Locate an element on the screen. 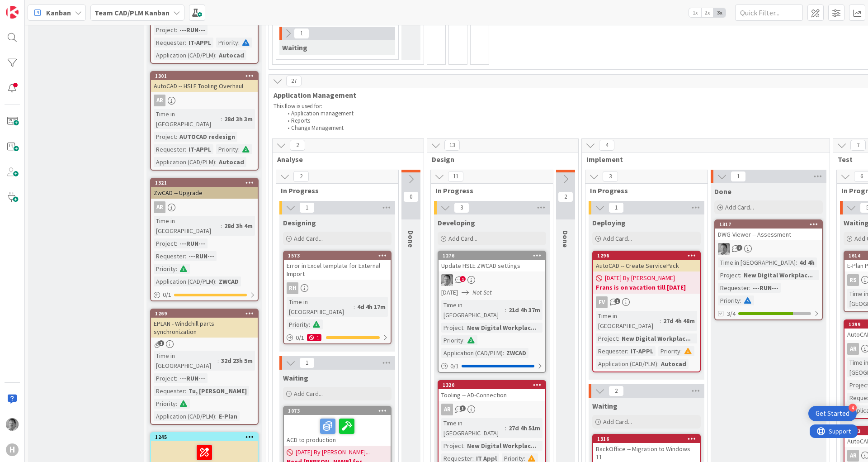  span: Waiting is located at coordinates (295, 47).